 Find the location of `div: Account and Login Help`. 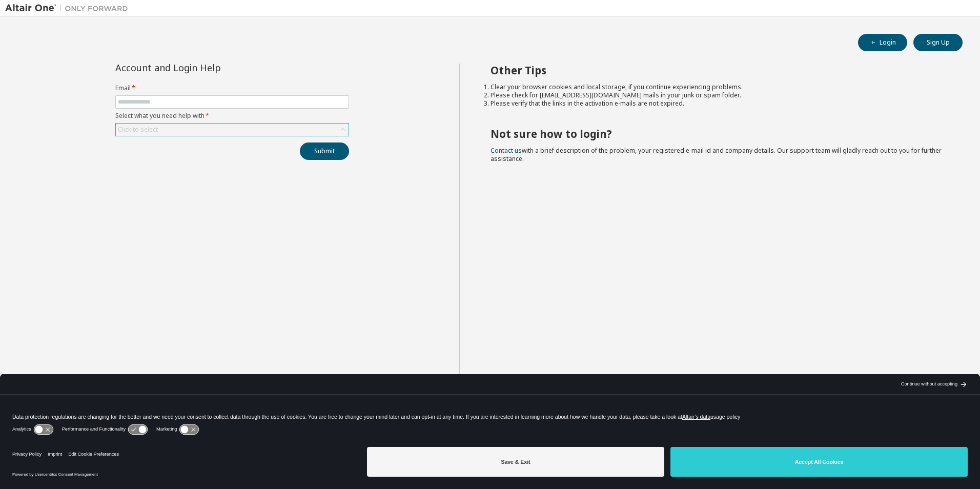

div: Account and Login Help is located at coordinates (208, 68).